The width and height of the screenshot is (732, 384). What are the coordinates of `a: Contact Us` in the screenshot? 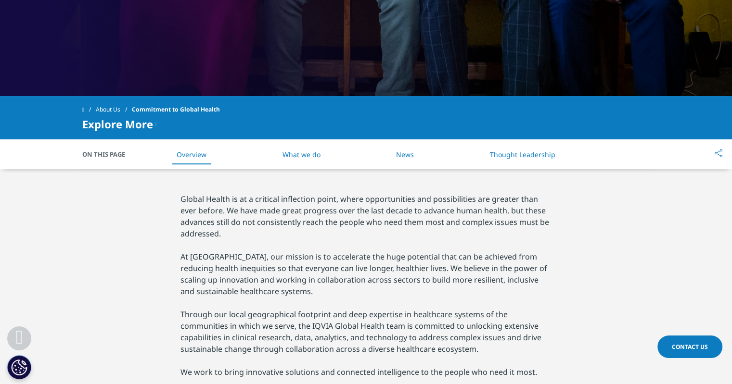 It's located at (690, 347).